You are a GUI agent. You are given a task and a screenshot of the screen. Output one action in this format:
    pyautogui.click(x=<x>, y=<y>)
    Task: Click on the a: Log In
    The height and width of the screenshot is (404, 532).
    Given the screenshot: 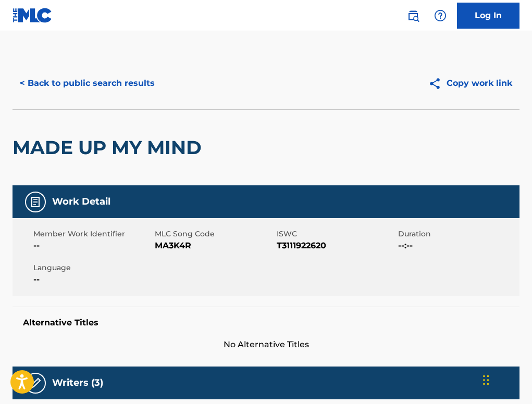 What is the action you would take?
    pyautogui.click(x=489, y=15)
    